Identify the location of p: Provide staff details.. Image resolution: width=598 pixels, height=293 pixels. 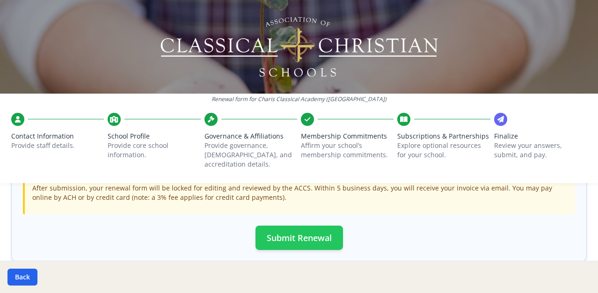
(58, 146).